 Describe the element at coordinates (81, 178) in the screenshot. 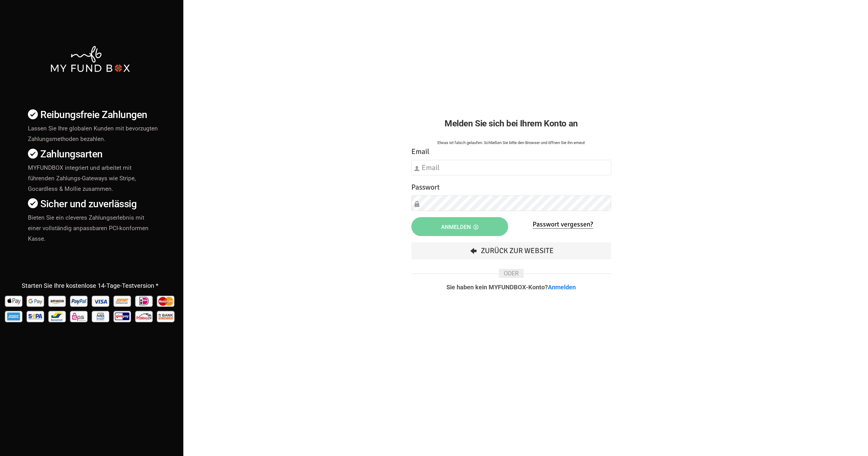

I see `span: MYFUNDBOX integriert und arbeitet mit führenden Zahlungs-Gateways wie Stripe, Gocardless & Mollie...` at that location.